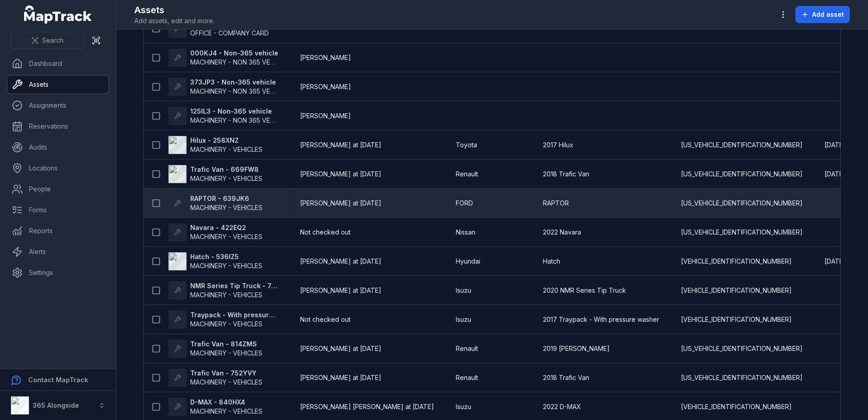 The width and height of the screenshot is (868, 420). I want to click on span: Nissan, so click(466, 232).